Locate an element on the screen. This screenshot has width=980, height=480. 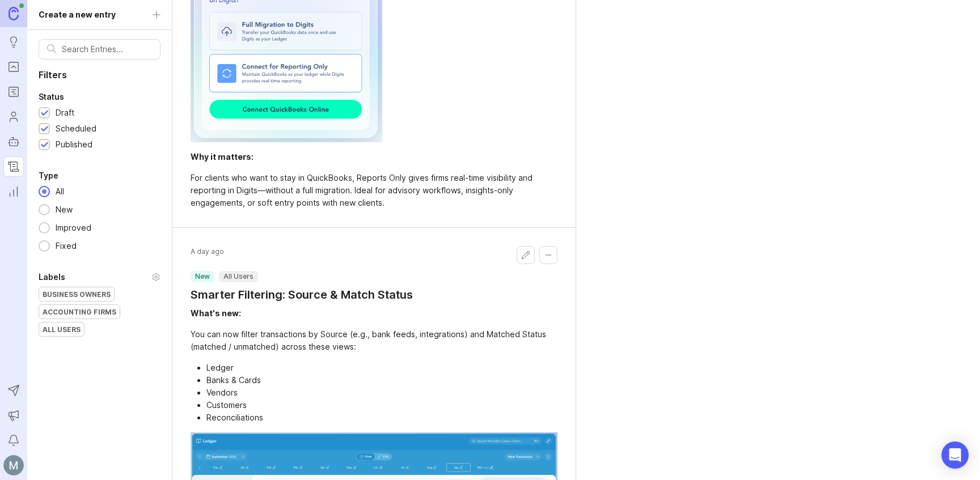
a: Smarter Filtering: Source & Match Status is located at coordinates (302, 294).